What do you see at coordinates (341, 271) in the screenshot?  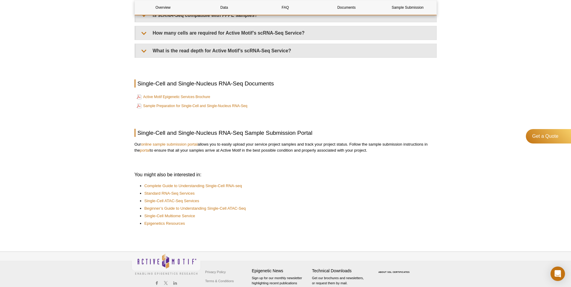 I see `h4: Technical Downloads` at bounding box center [341, 271].